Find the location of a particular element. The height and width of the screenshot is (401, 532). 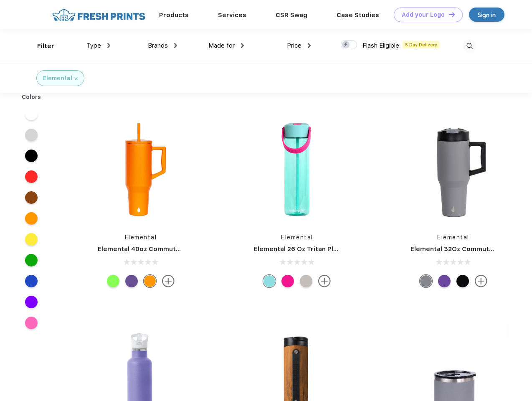

a: Elemental 40oz Commuter Tumbler is located at coordinates (154, 249).